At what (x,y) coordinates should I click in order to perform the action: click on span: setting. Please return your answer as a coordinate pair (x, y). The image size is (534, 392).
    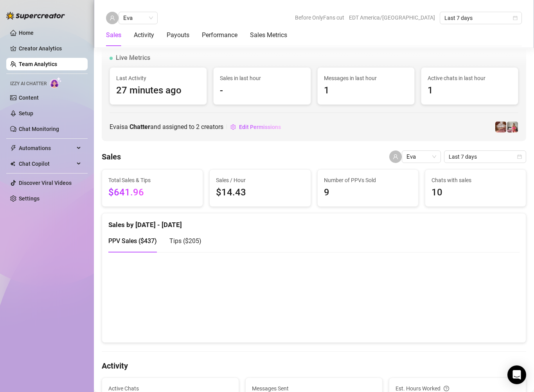
    Looking at the image, I should click on (233, 127).